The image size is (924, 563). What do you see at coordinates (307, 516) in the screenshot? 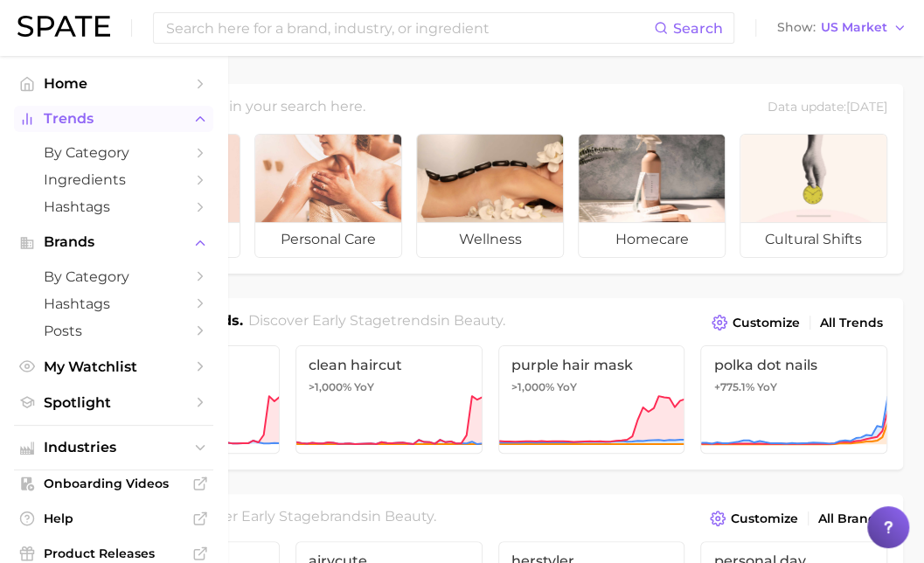
I see `span: Discover Early Stage brands in .` at bounding box center [307, 516].